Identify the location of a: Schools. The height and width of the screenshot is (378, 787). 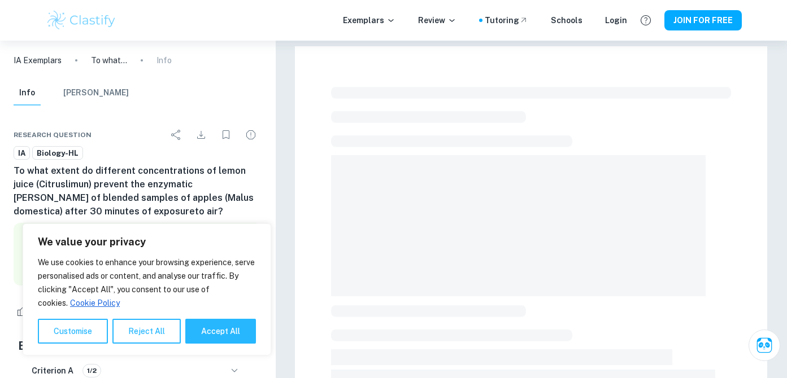
(566, 20).